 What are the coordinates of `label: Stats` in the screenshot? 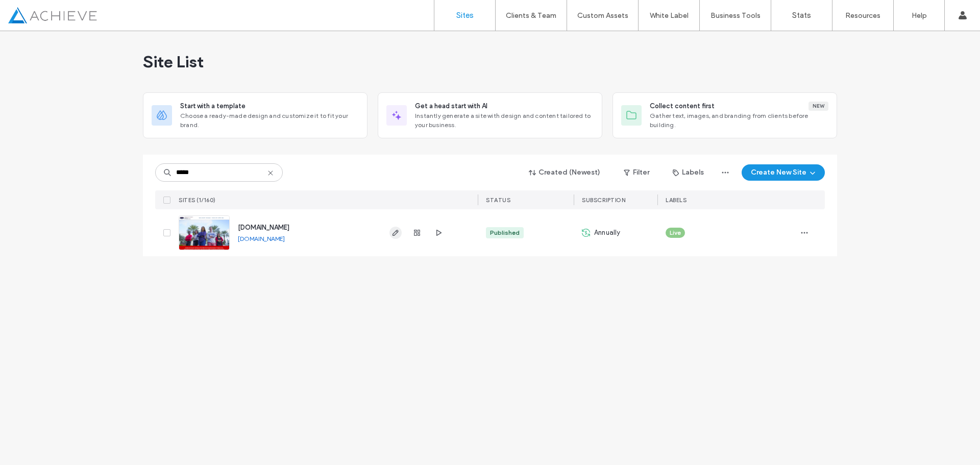 It's located at (801, 15).